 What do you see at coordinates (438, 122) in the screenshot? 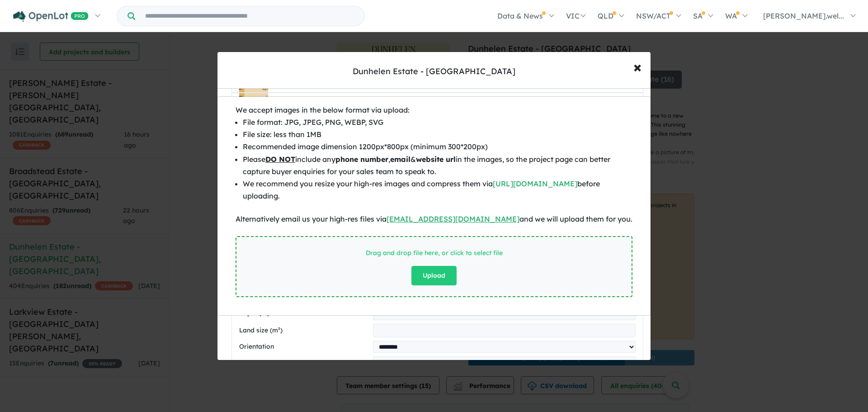
I see `li: File format: JPG, JPEG, PNG, WEBP, SVG` at bounding box center [438, 122].